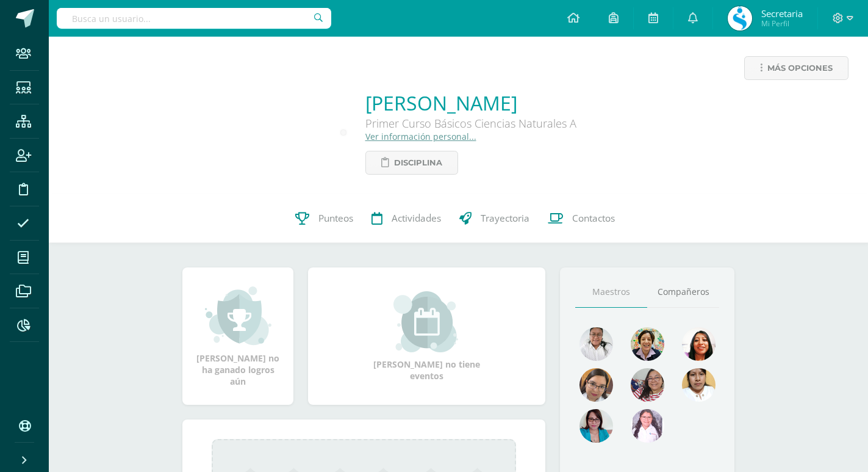 The image size is (868, 472). I want to click on a: Compañeros, so click(683, 292).